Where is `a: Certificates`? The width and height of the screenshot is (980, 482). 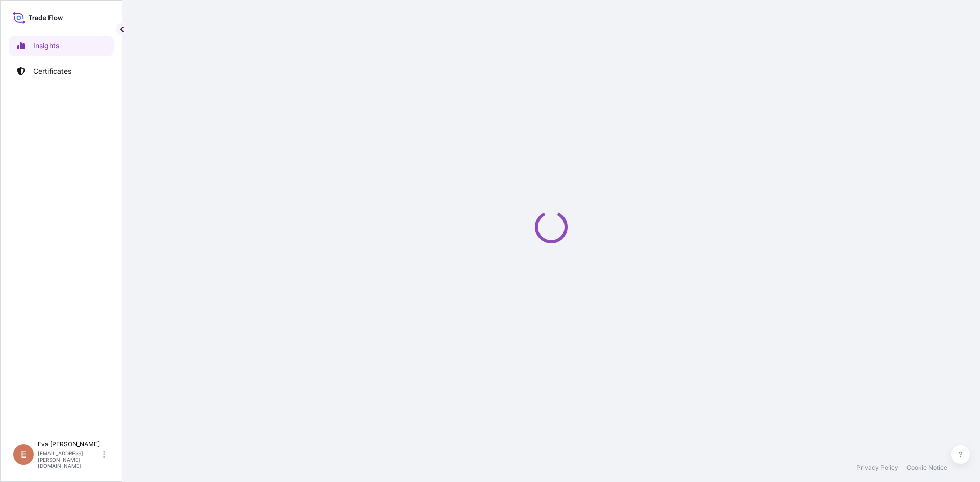 a: Certificates is located at coordinates (61, 72).